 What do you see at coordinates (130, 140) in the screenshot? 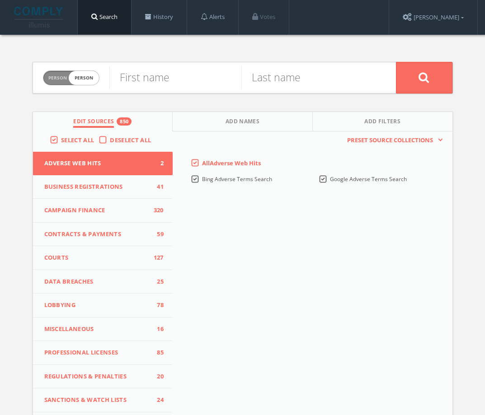
I see `span: Deselect All` at bounding box center [130, 140].